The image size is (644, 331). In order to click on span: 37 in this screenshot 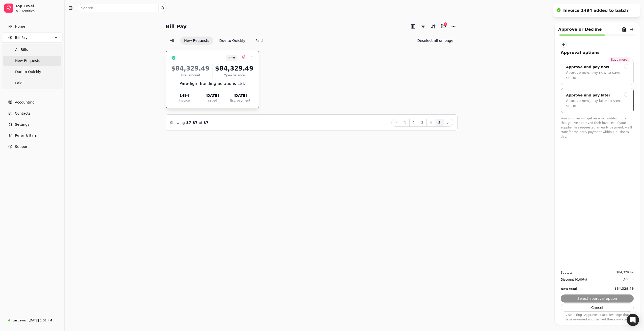, I will do `click(206, 123)`.